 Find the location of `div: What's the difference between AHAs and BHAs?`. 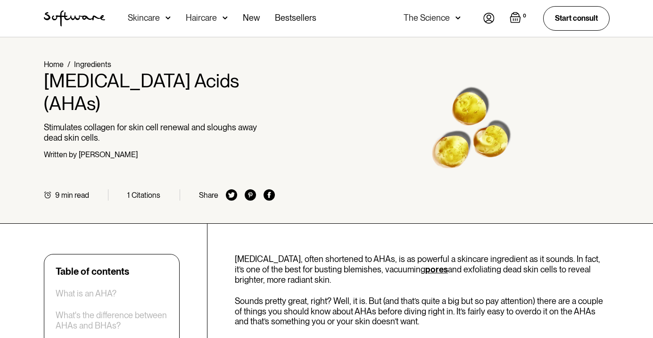

div: What's the difference between AHAs and BHAs? is located at coordinates (112, 320).